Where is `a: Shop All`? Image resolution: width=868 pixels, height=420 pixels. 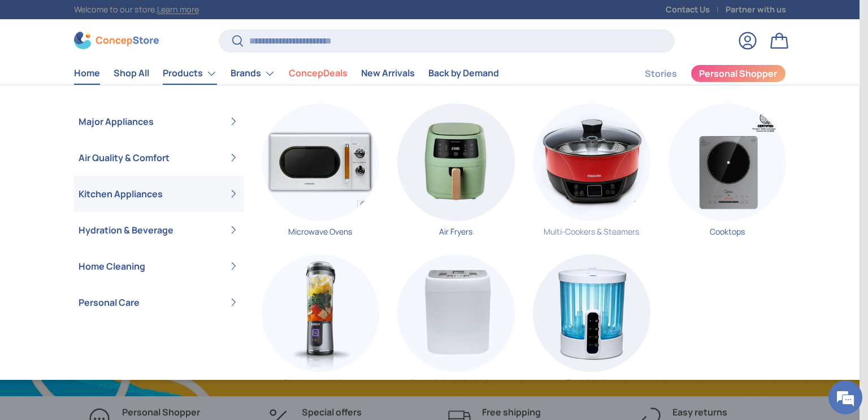 a: Shop All is located at coordinates (131, 73).